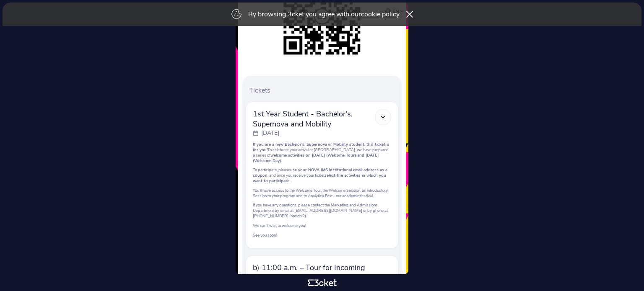 The width and height of the screenshot is (644, 291). Describe the element at coordinates (322, 210) in the screenshot. I see `p: If you have any questions, please contact the Marketing and Admissions Department by email at [EM...` at that location.